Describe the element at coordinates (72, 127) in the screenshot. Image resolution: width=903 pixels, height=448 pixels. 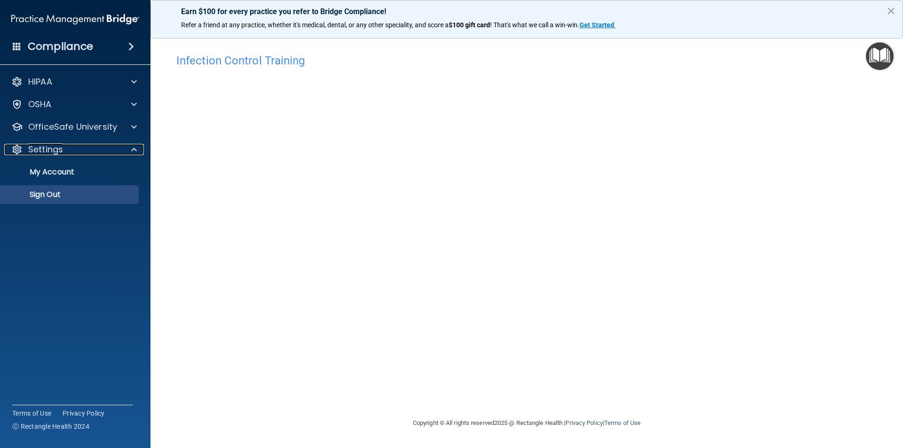
I see `p: OfficeSafe University` at that location.